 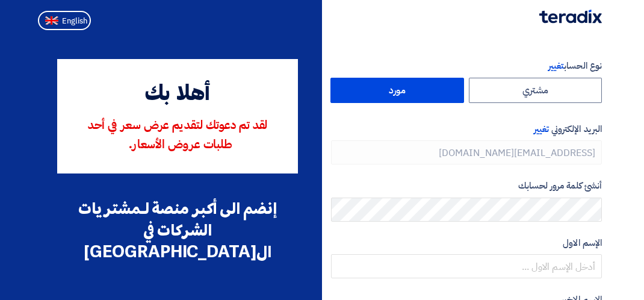 I want to click on div: أهلا بك, so click(x=178, y=95).